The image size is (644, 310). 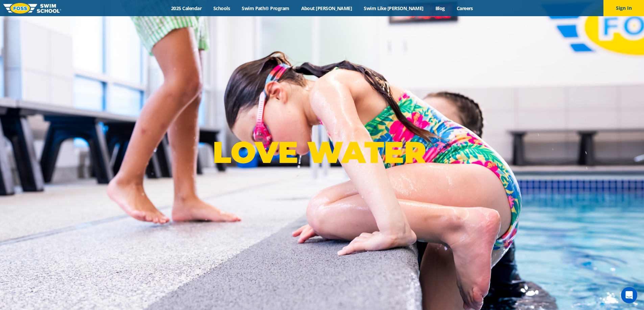 I want to click on a: 2025 Calendar, so click(x=186, y=8).